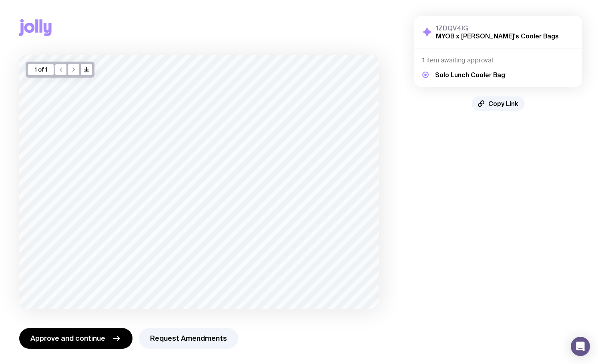  What do you see at coordinates (498, 61) in the screenshot?
I see `h4: 1 item awaiting approval` at bounding box center [498, 61].